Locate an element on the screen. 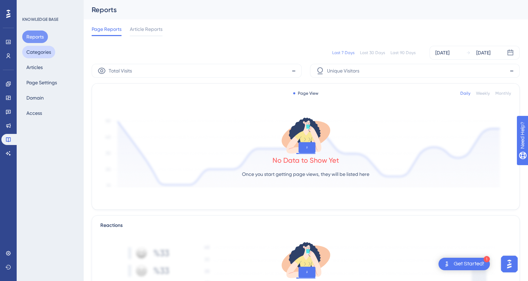 This screenshot has width=528, height=281. div: Last 90 Days is located at coordinates (403, 53).